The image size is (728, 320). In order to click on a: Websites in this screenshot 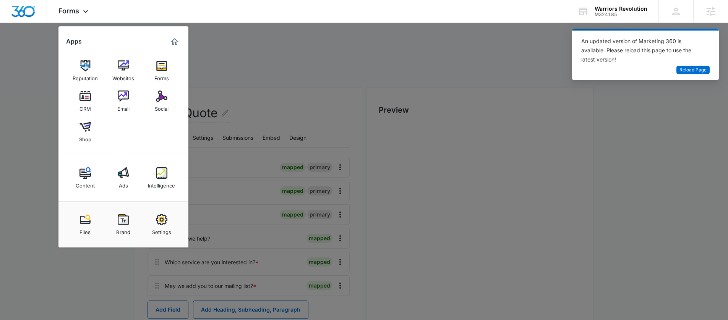, I will do `click(123, 71)`.